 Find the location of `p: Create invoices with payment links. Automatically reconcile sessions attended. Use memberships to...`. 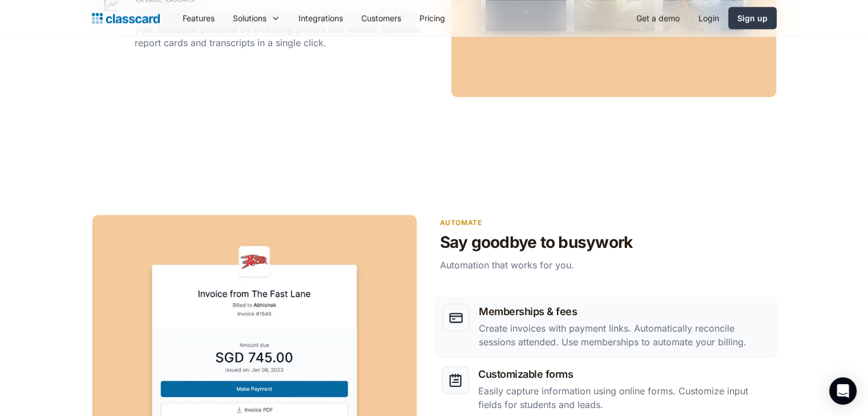

p: Create invoices with payment links. Automatically reconcile sessions attended. Use memberships to... is located at coordinates (623, 335).